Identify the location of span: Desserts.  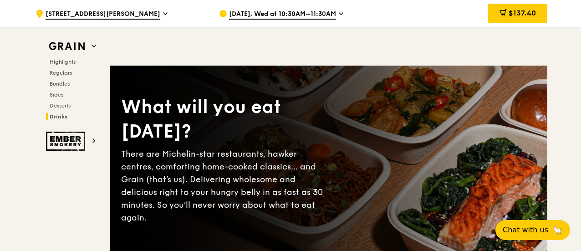
(60, 106).